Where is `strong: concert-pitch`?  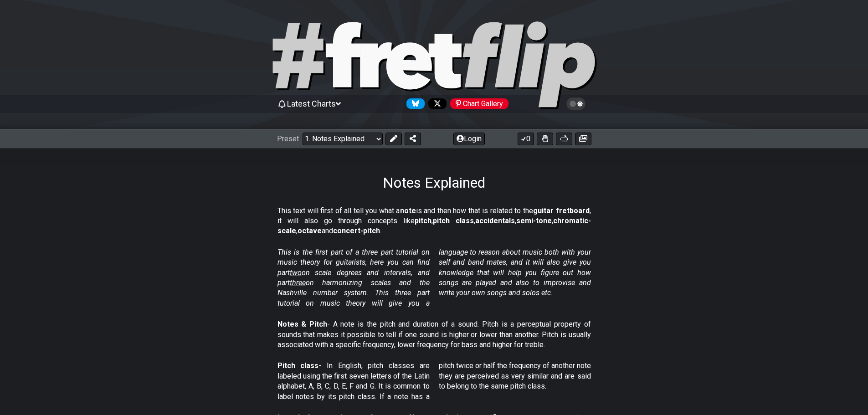 strong: concert-pitch is located at coordinates (357, 230).